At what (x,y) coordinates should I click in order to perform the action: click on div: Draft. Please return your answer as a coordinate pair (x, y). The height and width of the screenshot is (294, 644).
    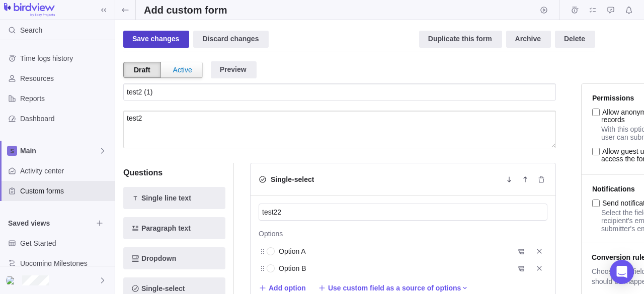
    Looking at the image, I should click on (142, 70).